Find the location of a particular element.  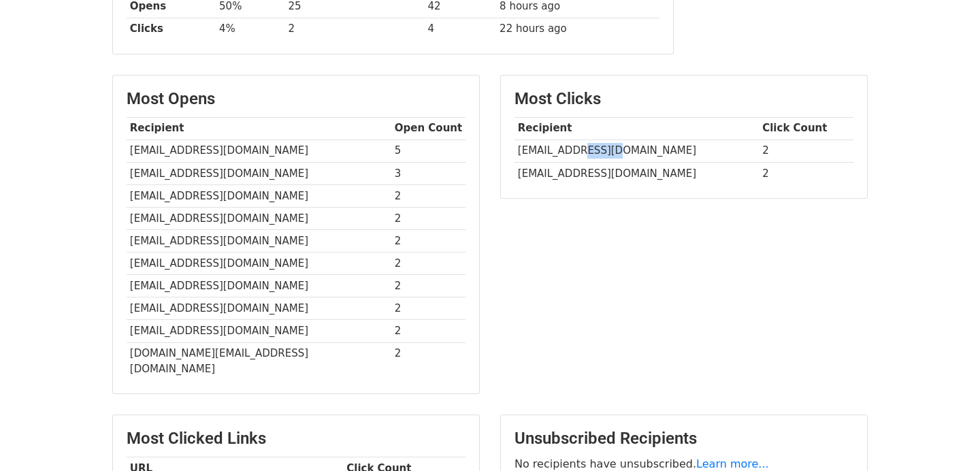

p: No recipients have unsubscribed. is located at coordinates (684, 464).